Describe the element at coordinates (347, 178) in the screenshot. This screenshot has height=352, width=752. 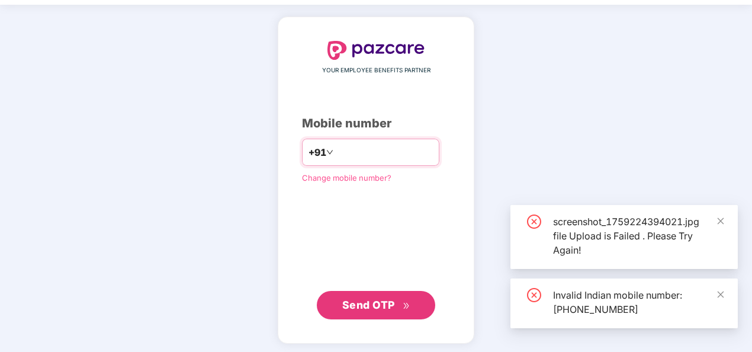
I see `span: Change mobile number?` at that location.